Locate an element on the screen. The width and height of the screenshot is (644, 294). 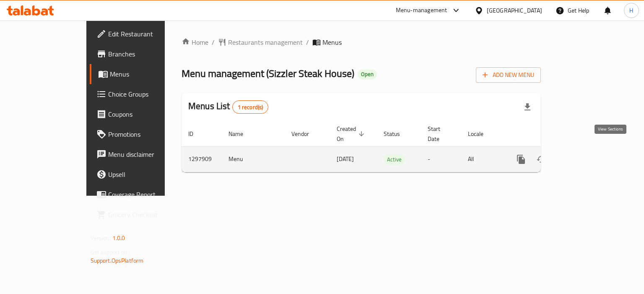
a: Home is located at coordinates (195, 42).